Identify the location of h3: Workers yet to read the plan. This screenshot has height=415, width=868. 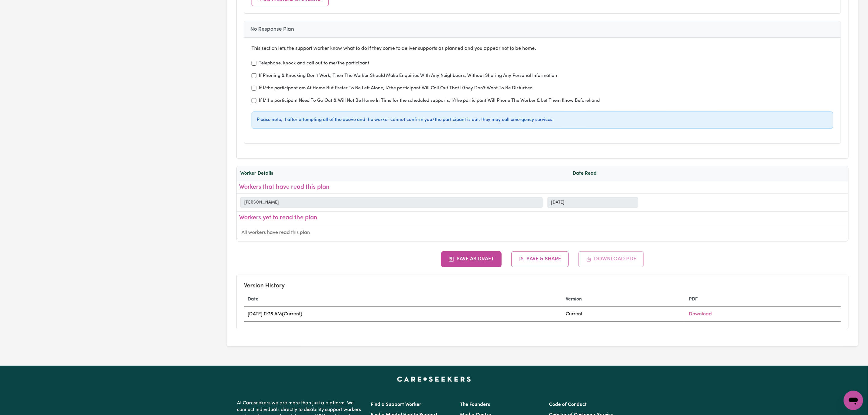
(542, 217).